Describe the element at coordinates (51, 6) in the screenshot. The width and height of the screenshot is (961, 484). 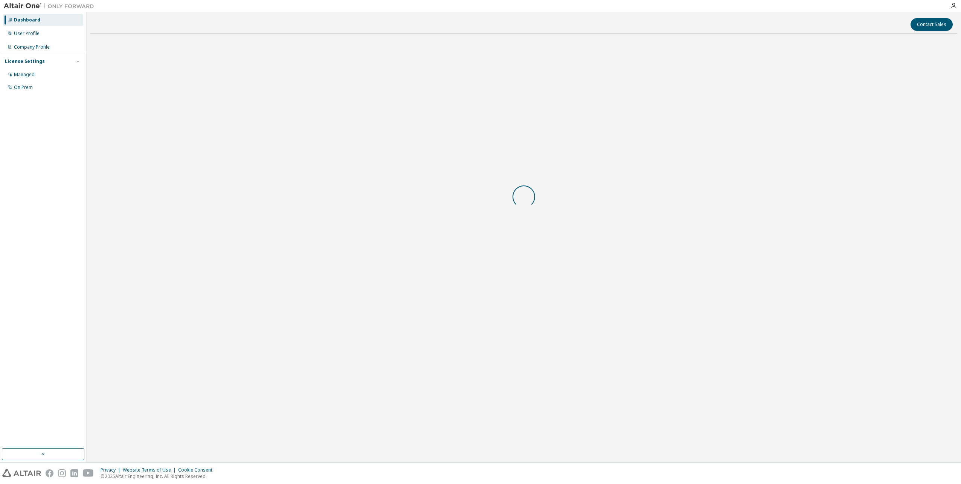
I see `img: Altair One` at that location.